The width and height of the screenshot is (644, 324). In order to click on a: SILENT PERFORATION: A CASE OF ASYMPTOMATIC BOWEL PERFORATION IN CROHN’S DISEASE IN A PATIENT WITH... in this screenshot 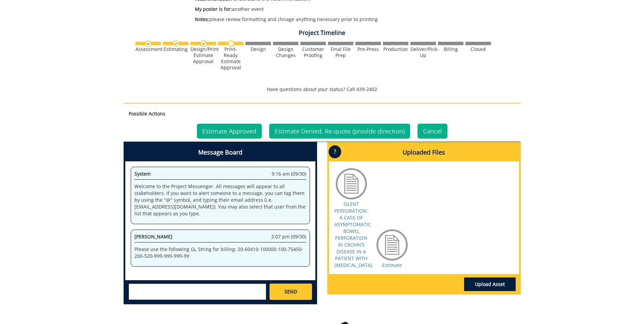, I will do `click(353, 234)`.